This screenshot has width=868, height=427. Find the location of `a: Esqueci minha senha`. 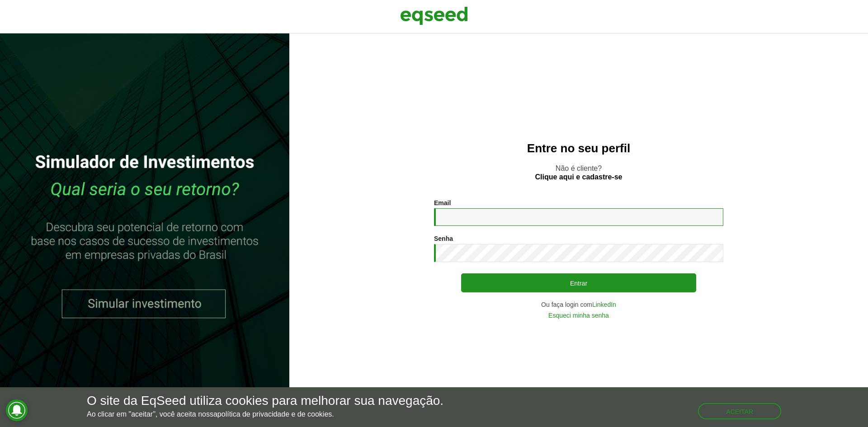

a: Esqueci minha senha is located at coordinates (578, 316).